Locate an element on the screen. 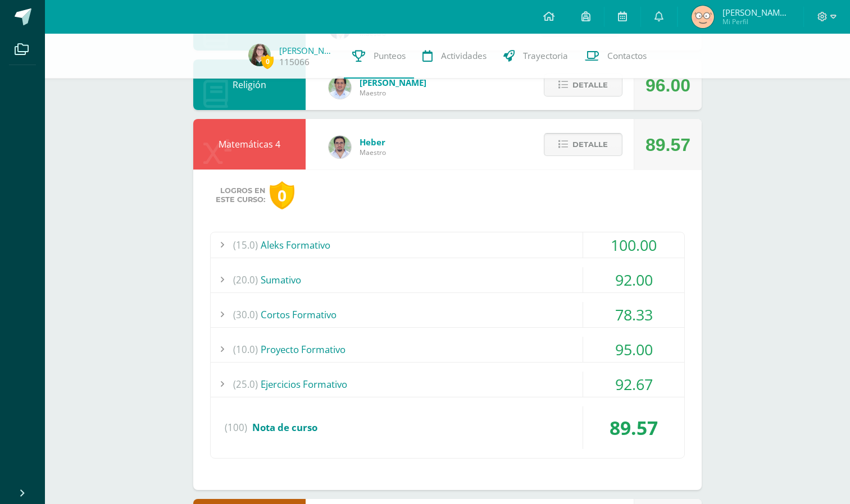 Image resolution: width=850 pixels, height=504 pixels. img: 00229b7027b55c487e096d516d4a36c4.png is located at coordinates (340, 147).